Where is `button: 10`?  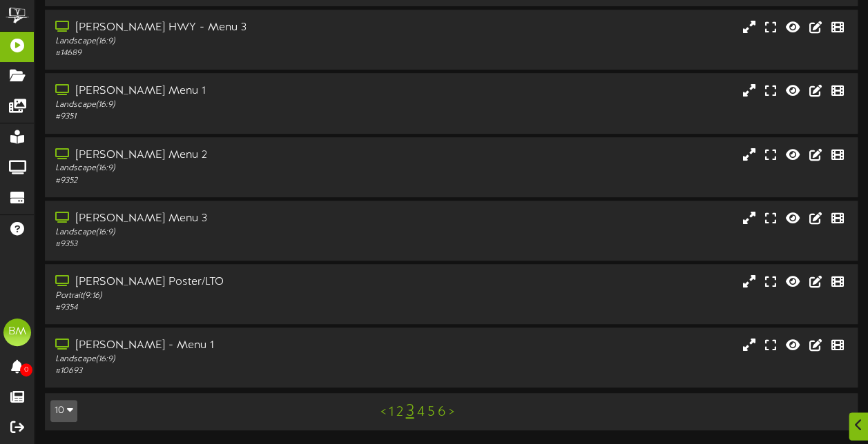 button: 10 is located at coordinates (64, 411).